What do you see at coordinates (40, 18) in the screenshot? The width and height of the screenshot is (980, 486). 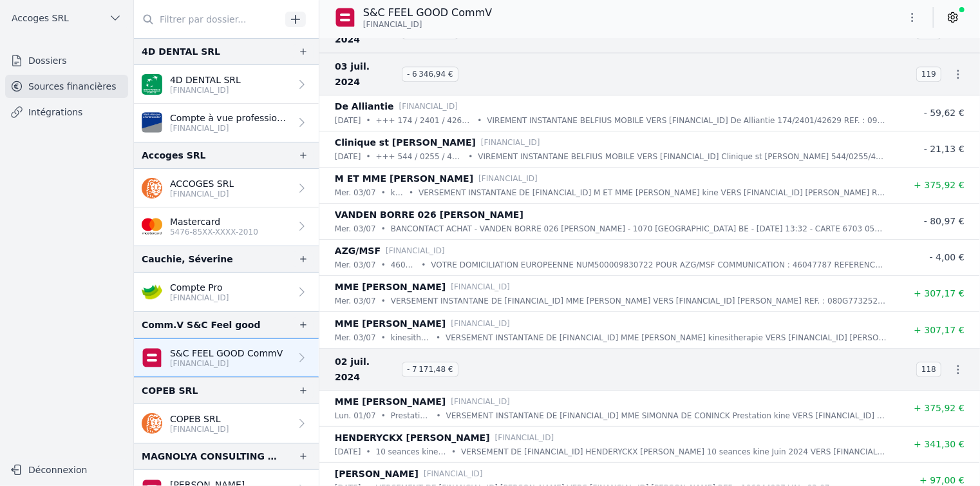 I see `span: Accoges SRL` at bounding box center [40, 18].